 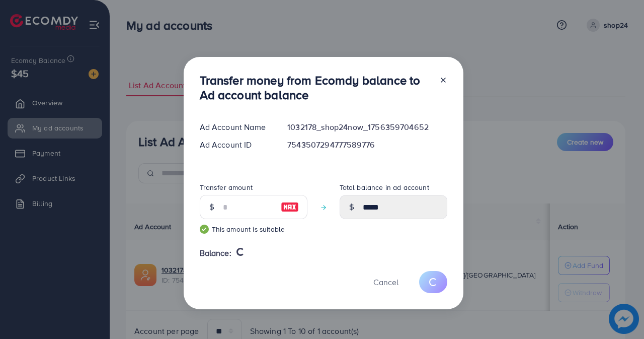 I want to click on div: 1032178_shop24now_1756359704652, so click(x=367, y=127).